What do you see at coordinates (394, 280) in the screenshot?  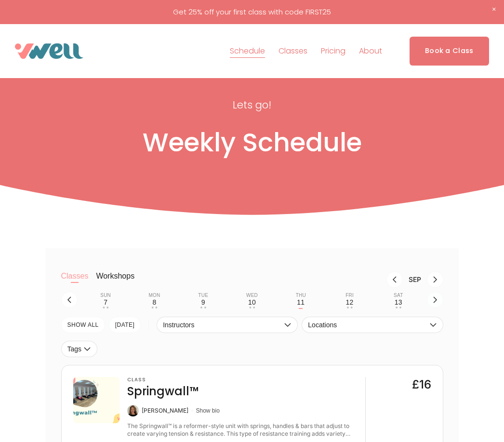 I see `button: Previous month, Aug` at bounding box center [394, 280].